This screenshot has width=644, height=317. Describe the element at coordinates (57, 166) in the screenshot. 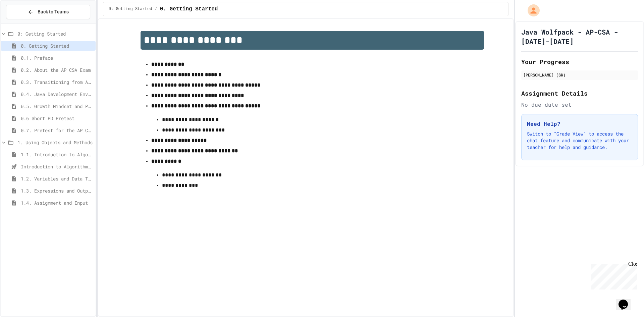

I see `span: Introduction to Algorithms, Programming, and Compilers` at that location.